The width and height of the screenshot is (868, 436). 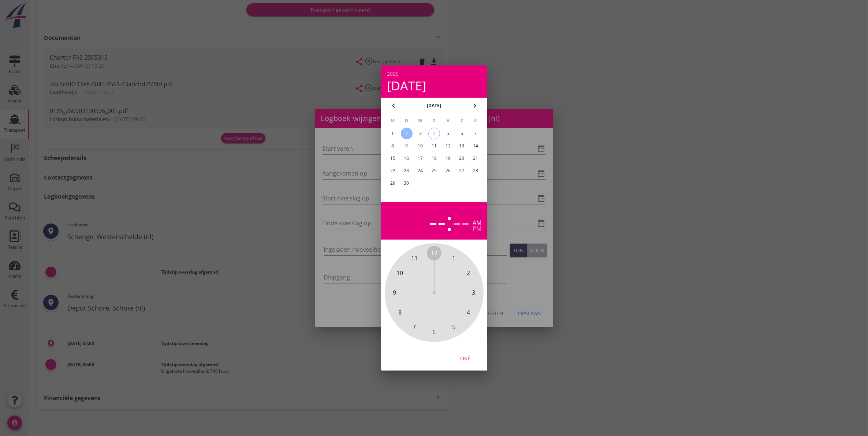 I want to click on span: 11, so click(x=415, y=258).